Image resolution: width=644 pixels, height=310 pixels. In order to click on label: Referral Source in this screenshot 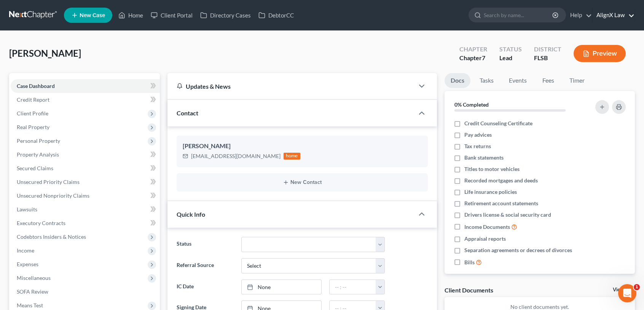, I will do `click(205, 266)`.